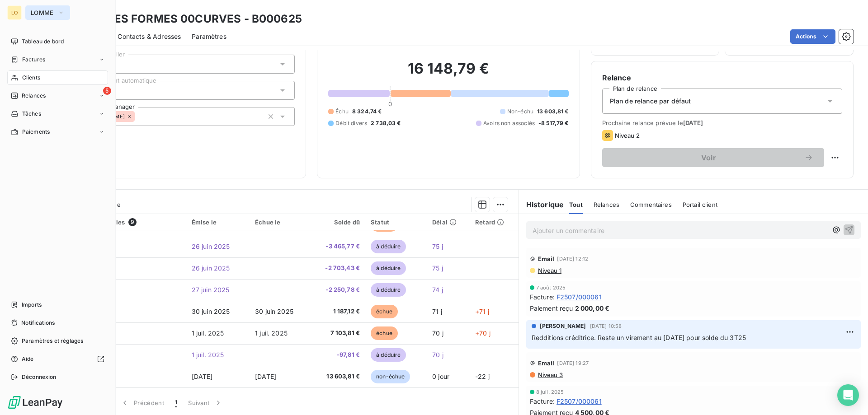 The width and height of the screenshot is (868, 415). I want to click on a: Aide, so click(57, 360).